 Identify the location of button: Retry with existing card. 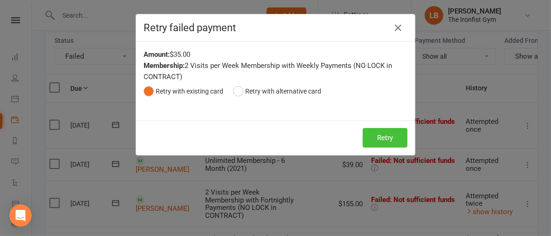
(183, 91).